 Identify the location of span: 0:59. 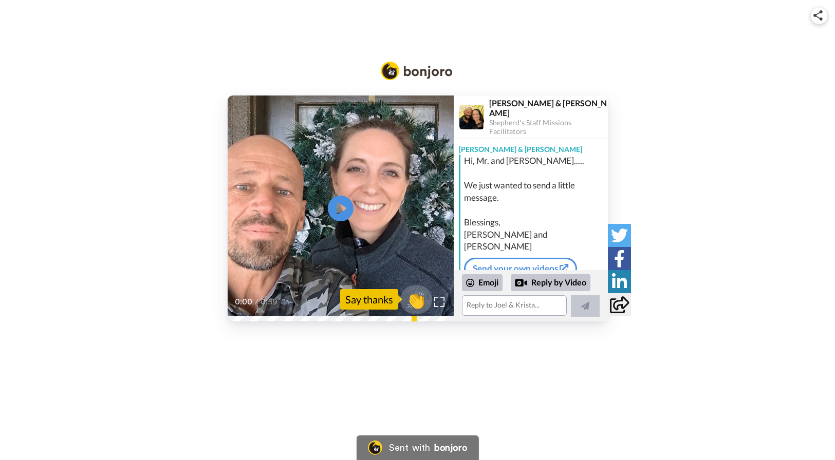
(269, 302).